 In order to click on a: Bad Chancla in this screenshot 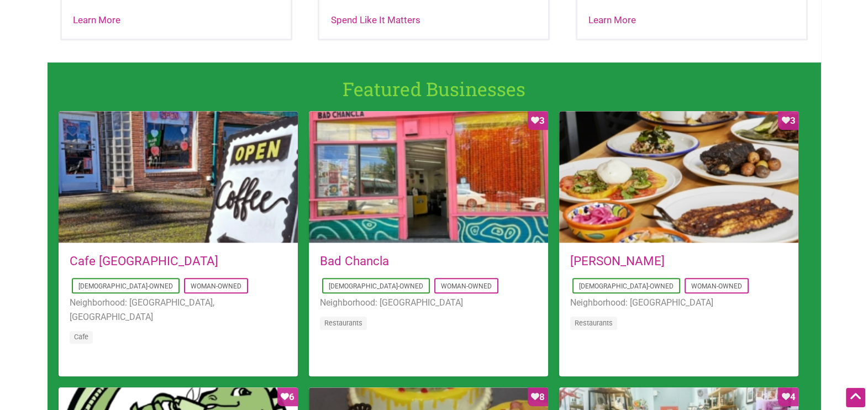, I will do `click(354, 261)`.